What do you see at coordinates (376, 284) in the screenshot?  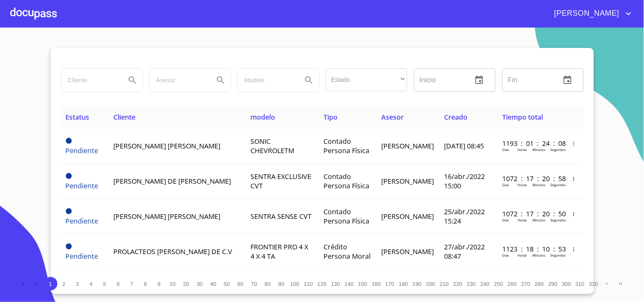 I see `button: 160` at bounding box center [376, 284].